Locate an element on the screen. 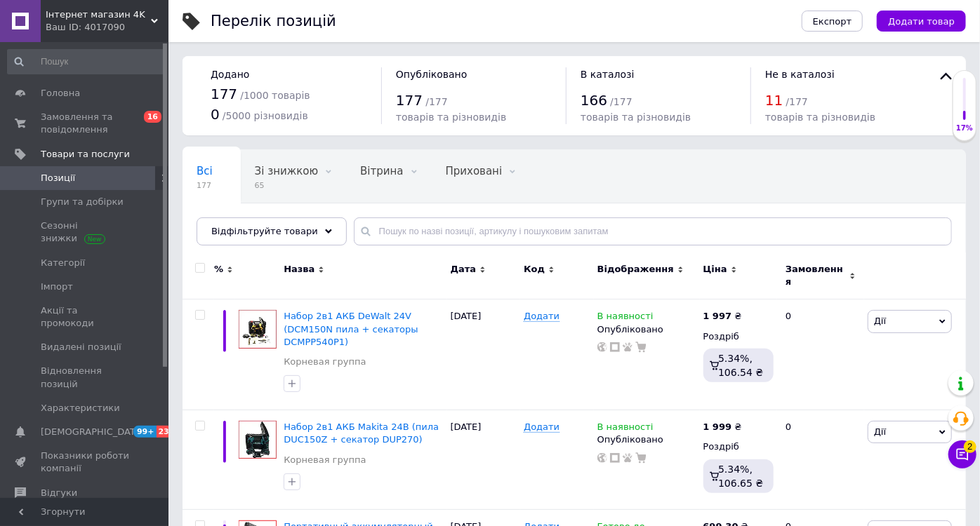 The width and height of the screenshot is (980, 526). span: Імпорт is located at coordinates (57, 287).